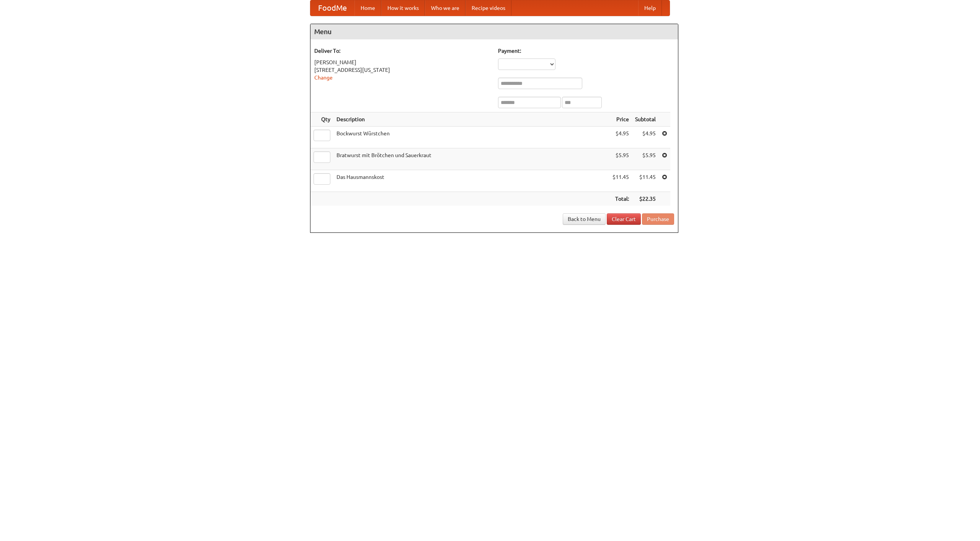 The width and height of the screenshot is (980, 541). Describe the element at coordinates (650, 8) in the screenshot. I see `a: Help` at that location.